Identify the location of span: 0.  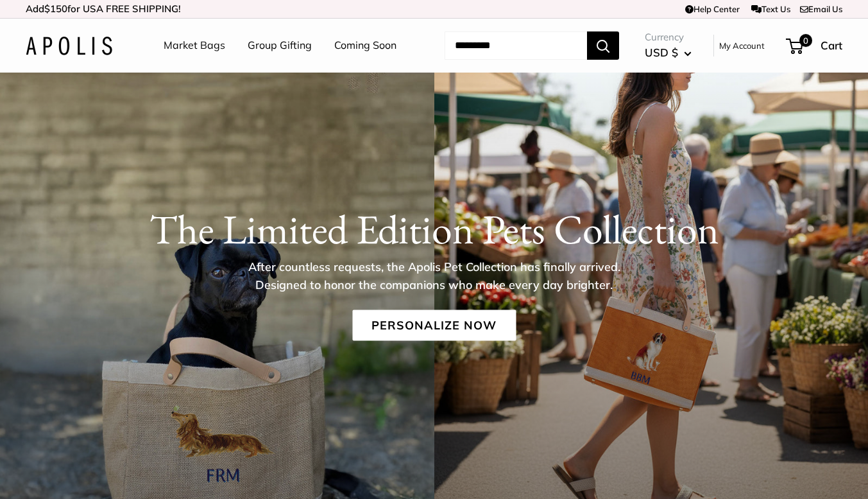
(805, 40).